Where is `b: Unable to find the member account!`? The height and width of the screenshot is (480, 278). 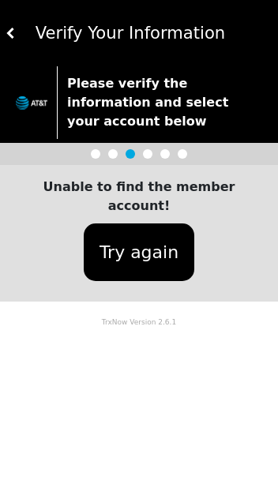
b: Unable to find the member account! is located at coordinates (139, 196).